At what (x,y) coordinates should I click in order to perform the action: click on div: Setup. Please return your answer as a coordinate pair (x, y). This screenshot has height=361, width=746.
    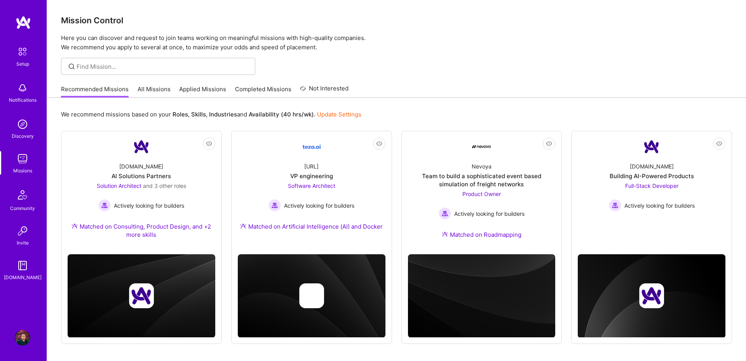
    Looking at the image, I should click on (23, 64).